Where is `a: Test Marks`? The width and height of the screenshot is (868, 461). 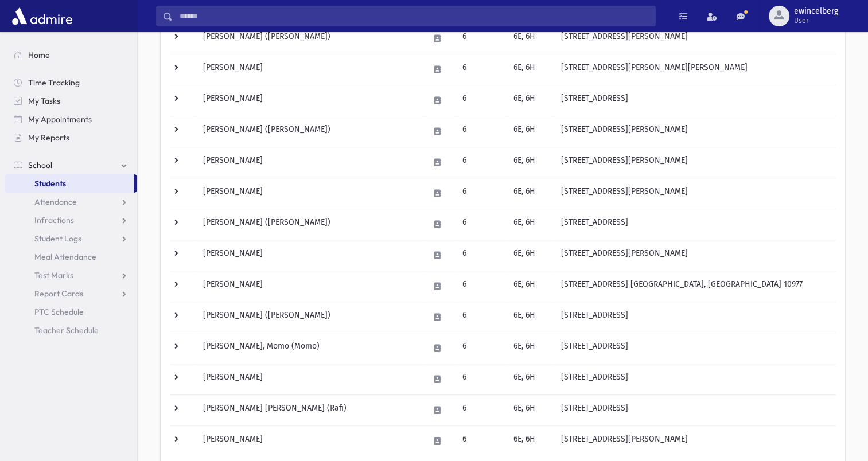 a: Test Marks is located at coordinates (70, 276).